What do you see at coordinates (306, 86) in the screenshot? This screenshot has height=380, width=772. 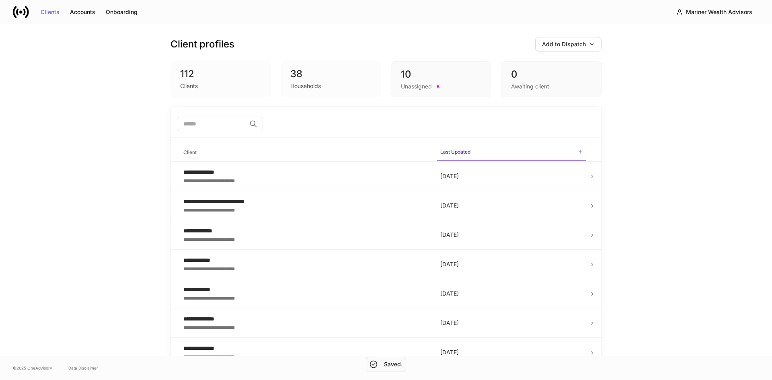 I see `div: Households` at bounding box center [306, 86].